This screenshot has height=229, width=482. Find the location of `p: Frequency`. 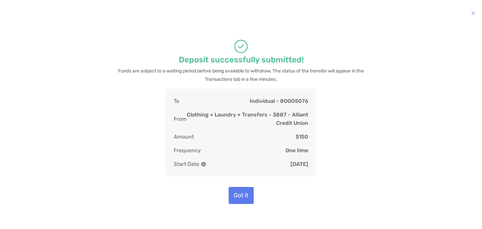

p: Frequency is located at coordinates (187, 151).